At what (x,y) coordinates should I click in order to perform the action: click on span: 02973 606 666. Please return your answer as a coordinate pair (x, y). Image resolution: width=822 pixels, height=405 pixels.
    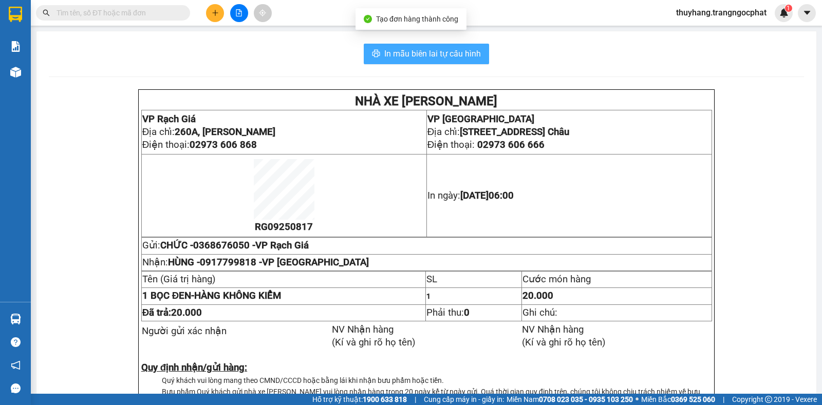
    Looking at the image, I should click on (511, 145).